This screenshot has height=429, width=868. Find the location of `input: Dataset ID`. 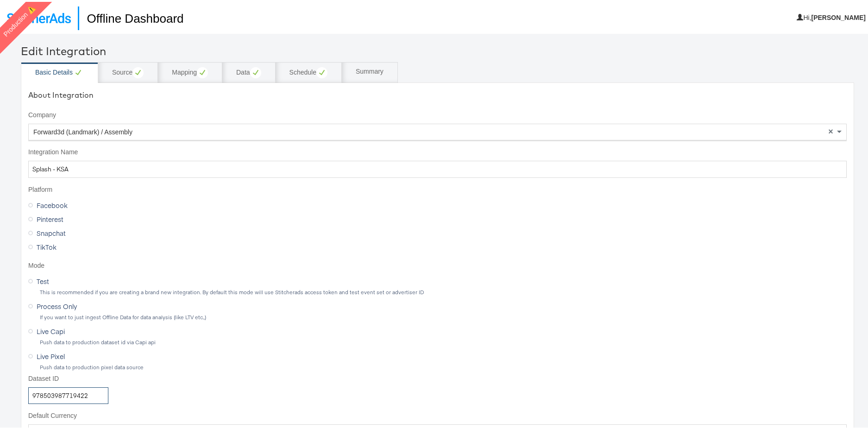

input: Dataset ID is located at coordinates (68, 394).